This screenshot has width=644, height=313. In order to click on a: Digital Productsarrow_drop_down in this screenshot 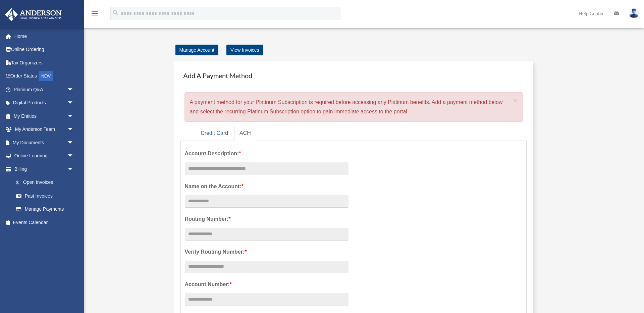, I will do `click(44, 103)`.